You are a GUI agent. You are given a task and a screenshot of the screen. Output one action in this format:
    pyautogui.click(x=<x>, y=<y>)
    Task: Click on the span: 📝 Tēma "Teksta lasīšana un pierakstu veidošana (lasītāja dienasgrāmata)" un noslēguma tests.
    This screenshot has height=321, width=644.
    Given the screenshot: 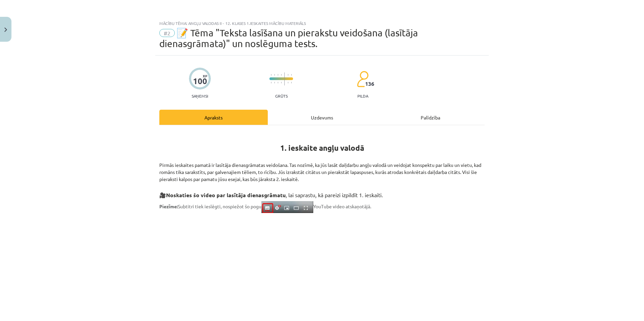 What is the action you would take?
    pyautogui.click(x=289, y=38)
    